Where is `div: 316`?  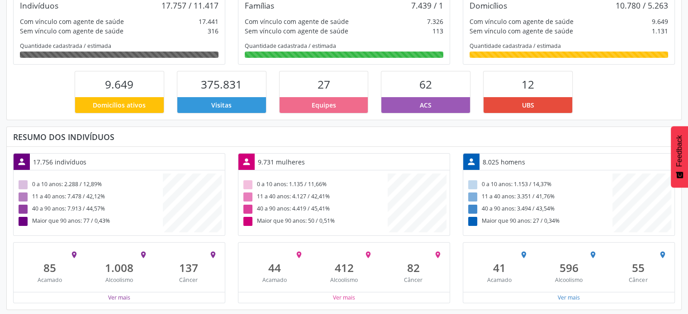 div: 316 is located at coordinates (213, 31).